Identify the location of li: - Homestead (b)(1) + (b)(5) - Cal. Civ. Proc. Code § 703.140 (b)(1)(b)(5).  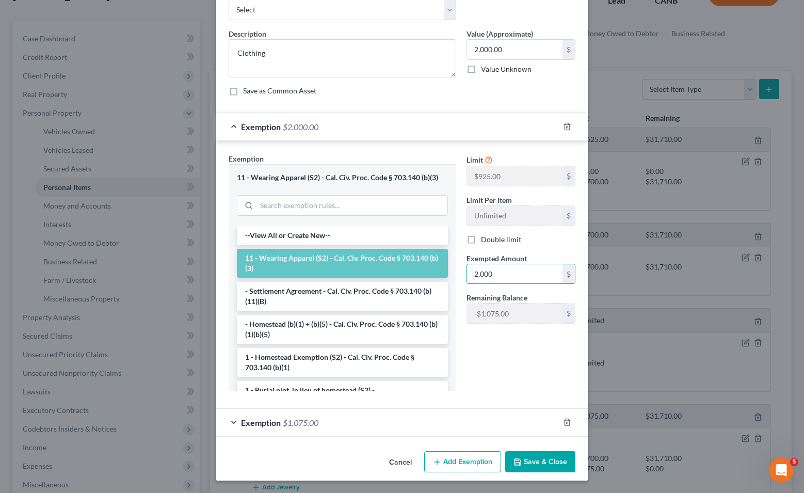
(342, 329).